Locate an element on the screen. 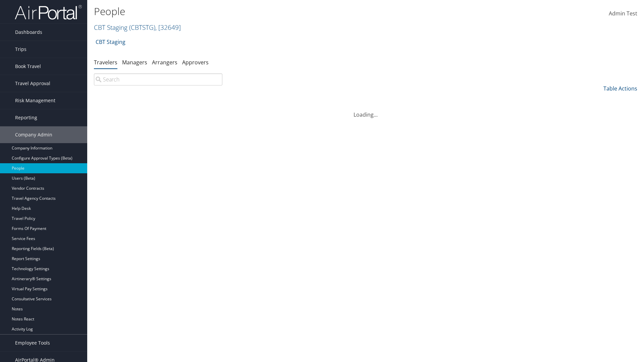 The height and width of the screenshot is (362, 644). span: Admin Test is located at coordinates (623, 13).